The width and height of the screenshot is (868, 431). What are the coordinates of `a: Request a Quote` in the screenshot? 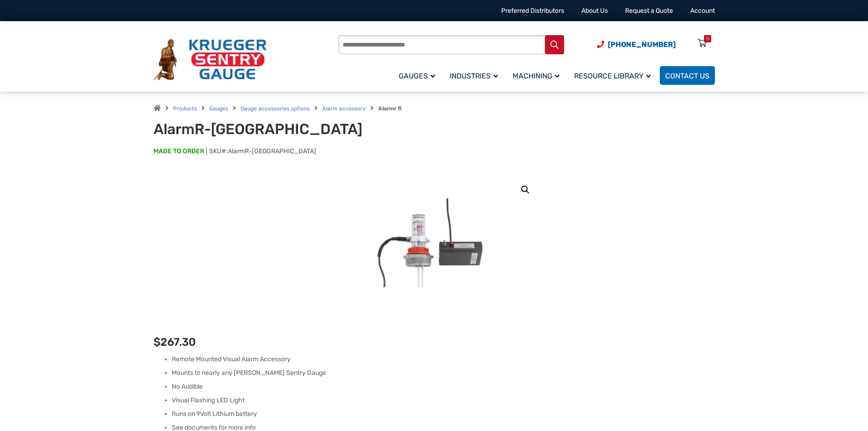 It's located at (649, 10).